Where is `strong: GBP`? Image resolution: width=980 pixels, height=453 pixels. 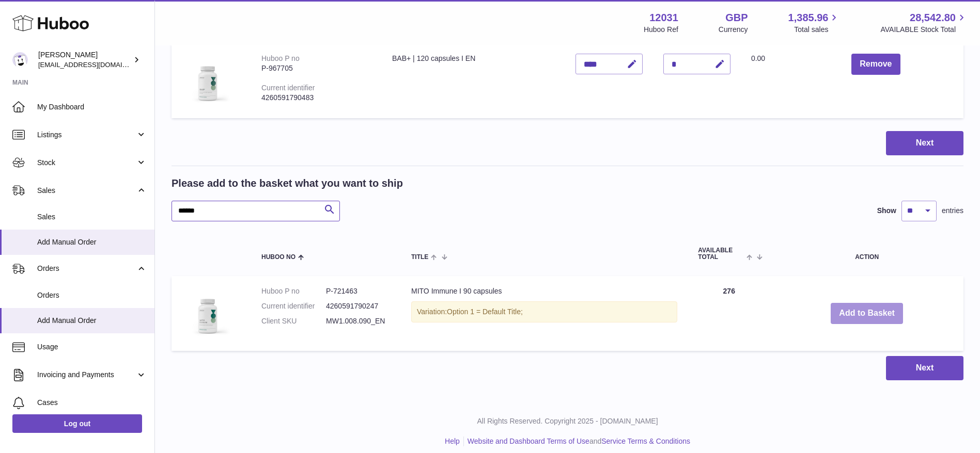
strong: GBP is located at coordinates (736, 18).